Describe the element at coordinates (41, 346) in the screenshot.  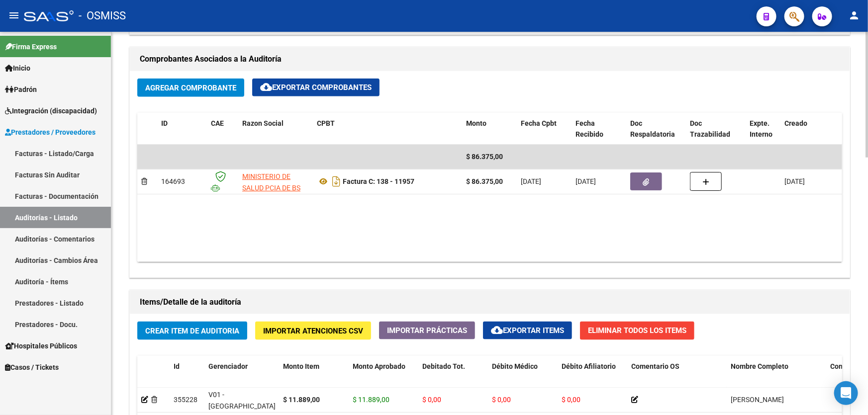
I see `span: Hospitales Públicos` at that location.